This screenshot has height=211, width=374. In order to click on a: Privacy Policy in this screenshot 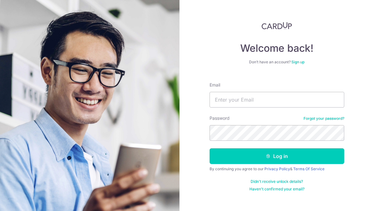, I will do `click(277, 169)`.